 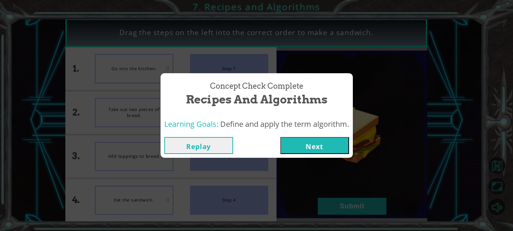 What do you see at coordinates (284, 124) in the screenshot?
I see `span: Define and apply the term algorithm.` at bounding box center [284, 124].